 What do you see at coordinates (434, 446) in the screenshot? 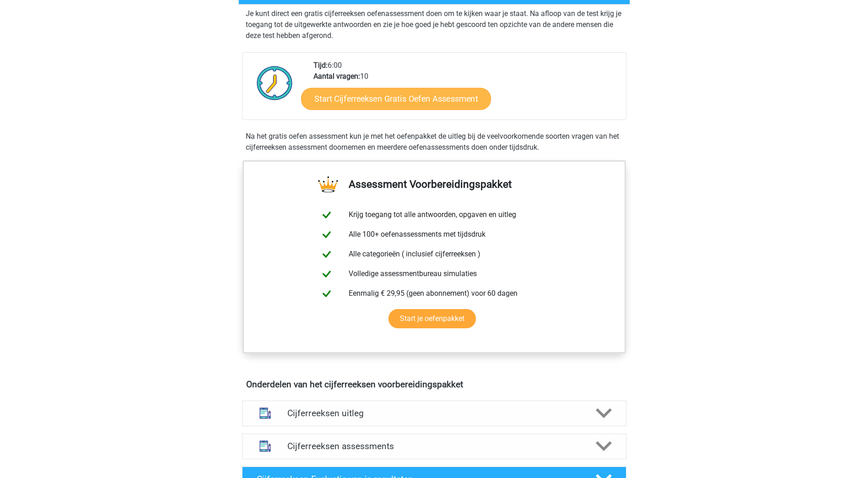
I see `h4: Cijferreeksen assessments` at bounding box center [434, 446].